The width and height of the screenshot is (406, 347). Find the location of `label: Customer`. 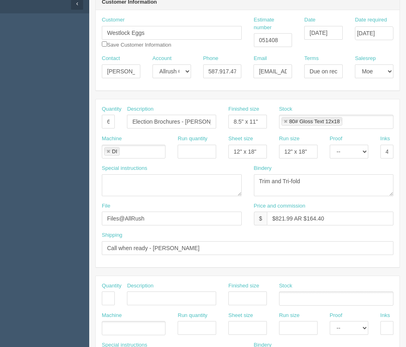

label: Customer is located at coordinates (113, 20).